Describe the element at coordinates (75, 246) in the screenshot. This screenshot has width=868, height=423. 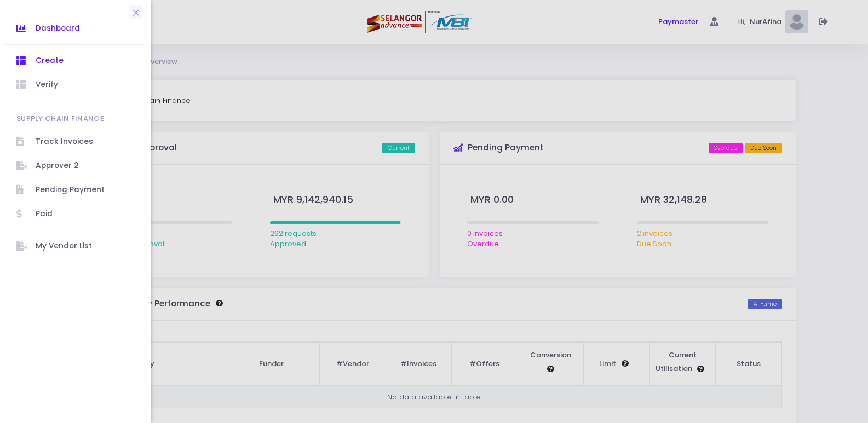
I see `a: My Vendor List` at that location.